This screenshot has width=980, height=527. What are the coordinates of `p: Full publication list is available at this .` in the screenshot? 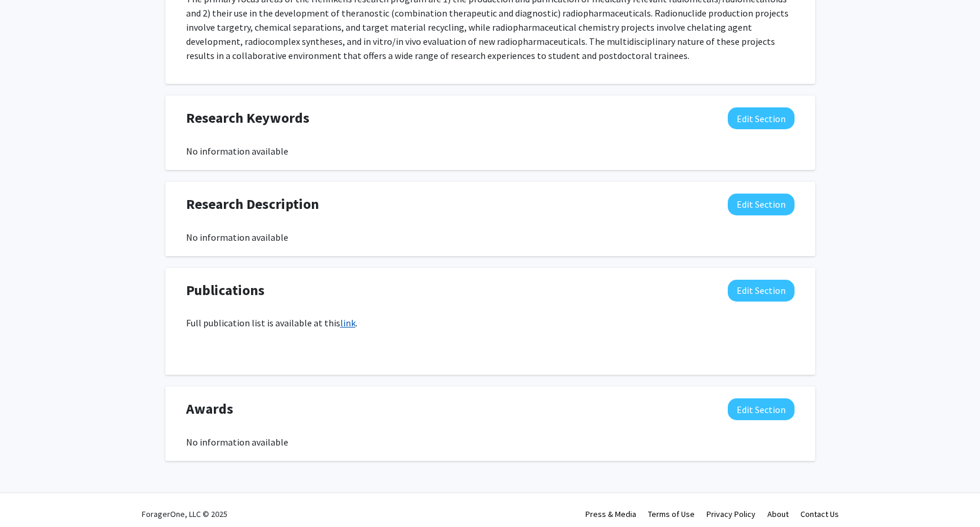 It's located at (490, 323).